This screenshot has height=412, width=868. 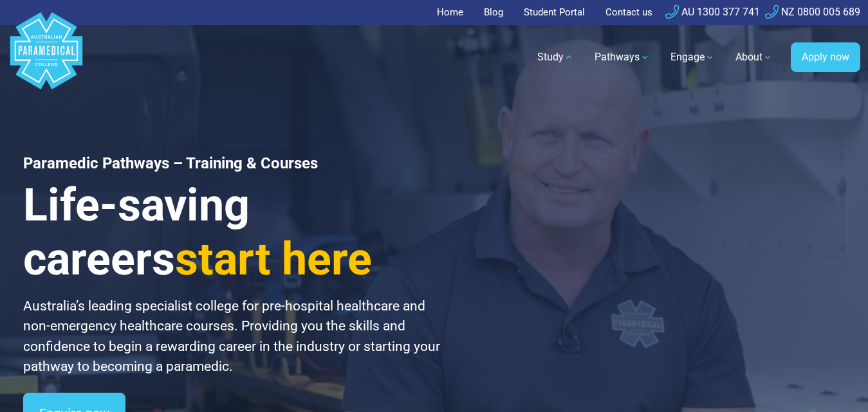 What do you see at coordinates (754, 58) in the screenshot?
I see `a: About` at bounding box center [754, 58].